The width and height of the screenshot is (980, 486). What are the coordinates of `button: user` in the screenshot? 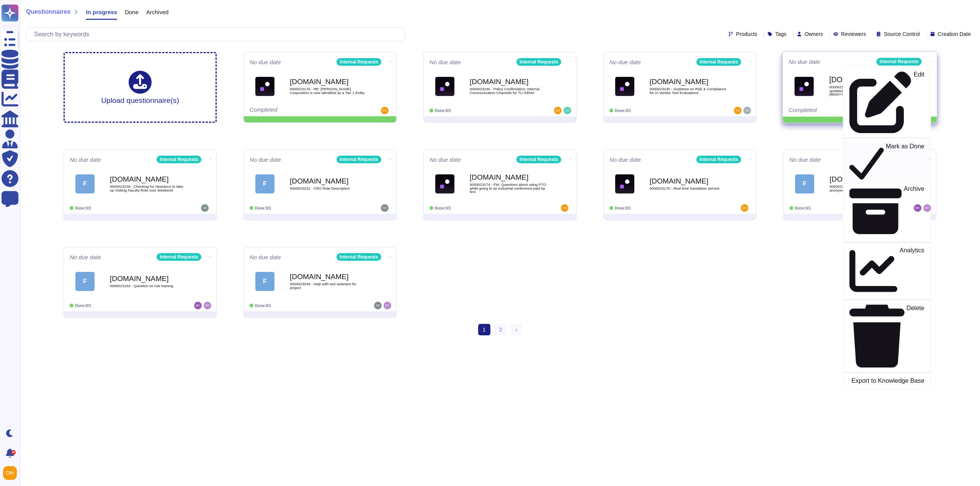 It's located at (12, 473).